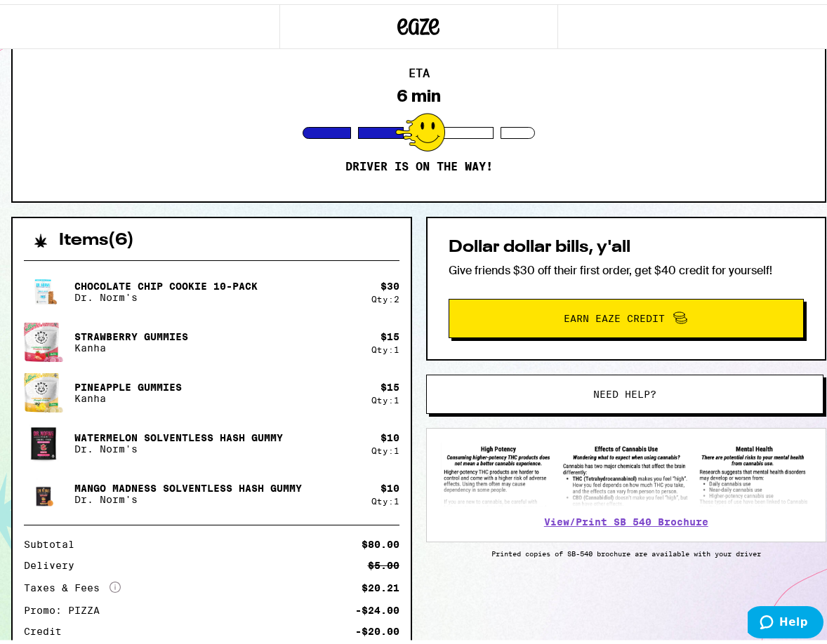 This screenshot has height=644, width=827. Describe the element at coordinates (189, 484) in the screenshot. I see `p: Mango Madness Solventless Hash Gummy` at that location.